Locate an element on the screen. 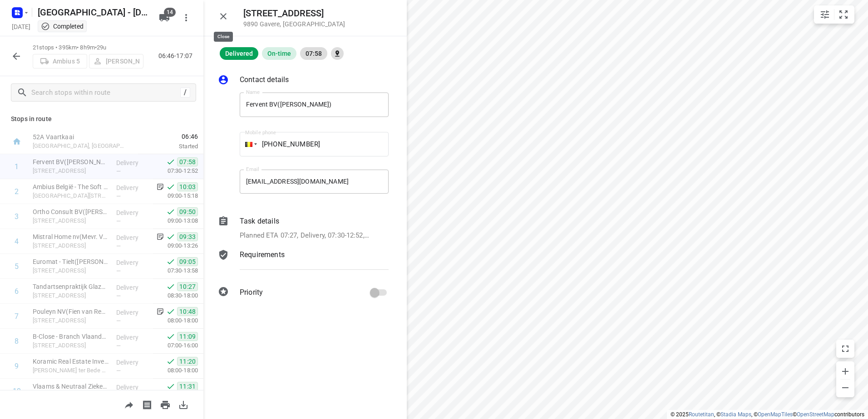 The width and height of the screenshot is (868, 419). p: Blokkestraat 10, Harelbeke is located at coordinates (71, 346).